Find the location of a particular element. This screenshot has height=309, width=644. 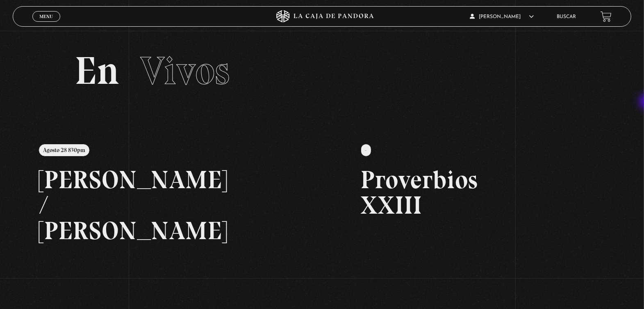

a: View your shopping cart is located at coordinates (606, 16).